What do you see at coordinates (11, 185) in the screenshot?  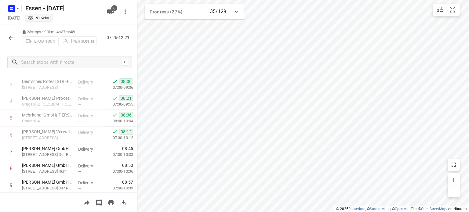 I see `div: 9` at bounding box center [11, 185].